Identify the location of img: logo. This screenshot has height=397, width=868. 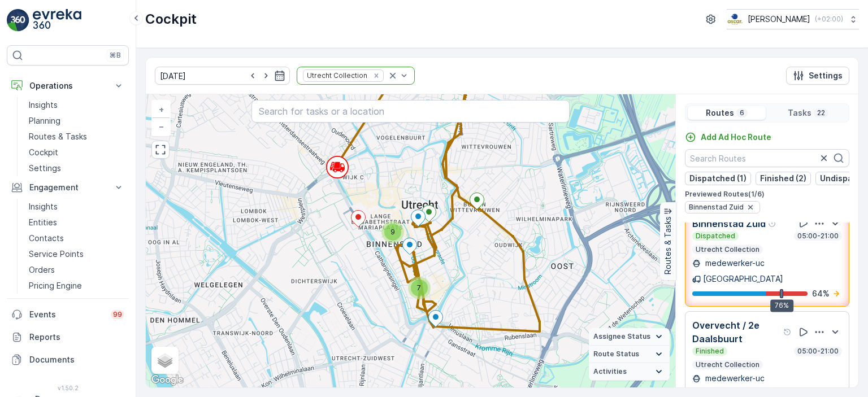
(18, 20).